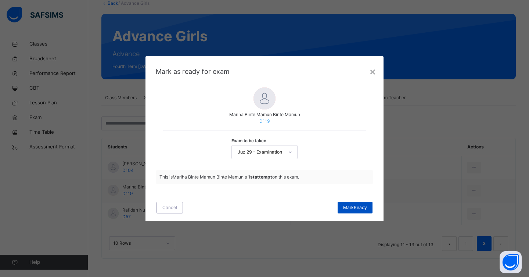  What do you see at coordinates (510, 262) in the screenshot?
I see `button: Open asap` at bounding box center [510, 262].